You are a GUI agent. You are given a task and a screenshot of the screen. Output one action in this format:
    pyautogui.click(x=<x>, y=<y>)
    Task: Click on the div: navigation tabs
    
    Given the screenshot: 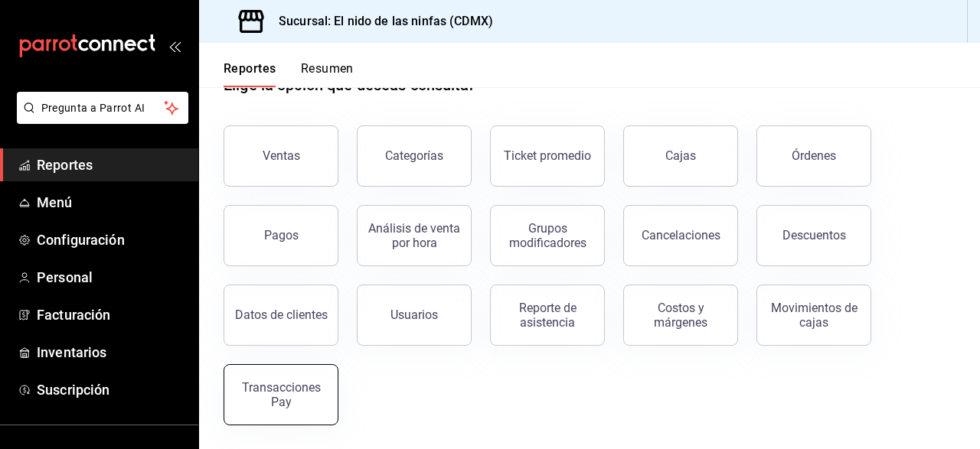 What is the action you would take?
    pyautogui.click(x=288, y=74)
    